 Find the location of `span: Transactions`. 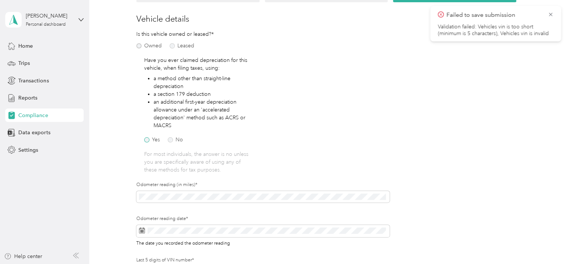

span: Transactions is located at coordinates (33, 81).